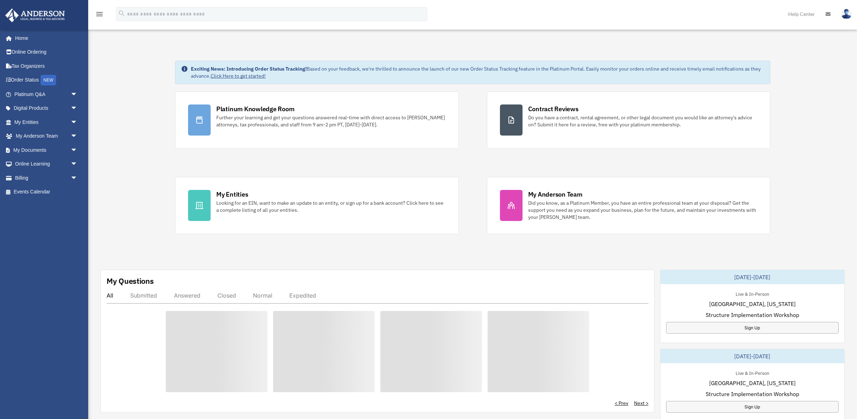 The height and width of the screenshot is (419, 857). I want to click on a: Digital Productsarrow_drop_down, so click(47, 108).